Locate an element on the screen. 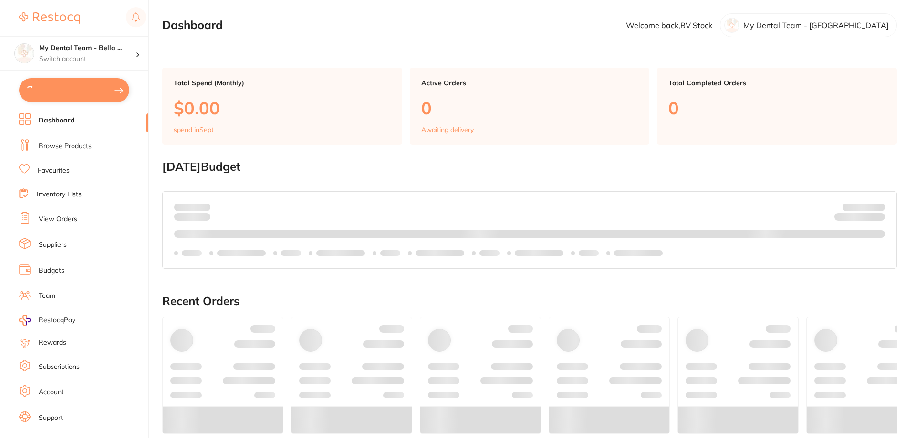 The width and height of the screenshot is (916, 438). a: Browse Products is located at coordinates (65, 146).